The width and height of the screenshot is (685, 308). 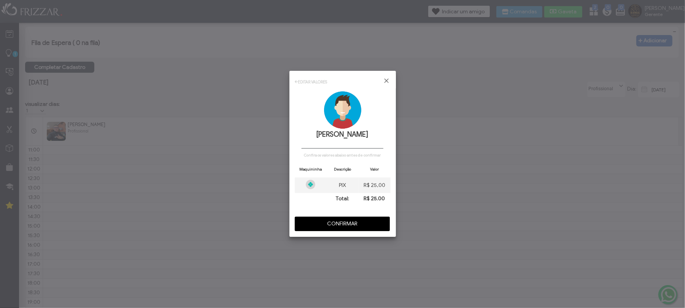 What do you see at coordinates (342, 169) in the screenshot?
I see `span: Descrição` at bounding box center [342, 169].